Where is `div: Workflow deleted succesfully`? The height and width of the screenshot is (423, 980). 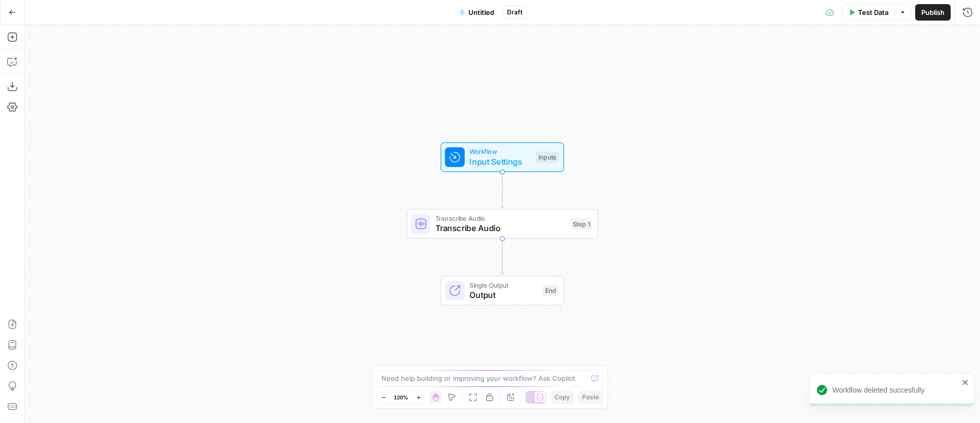
div: Workflow deleted succesfully is located at coordinates (895, 390).